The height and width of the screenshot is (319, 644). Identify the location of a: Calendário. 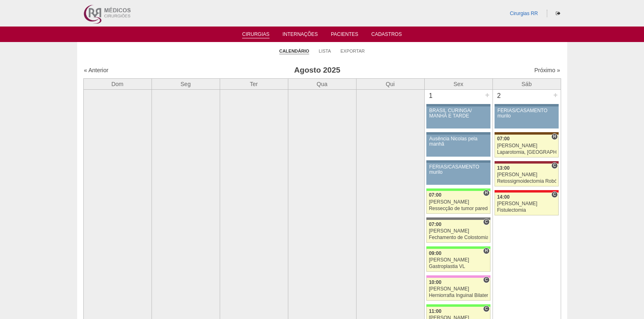
(294, 51).